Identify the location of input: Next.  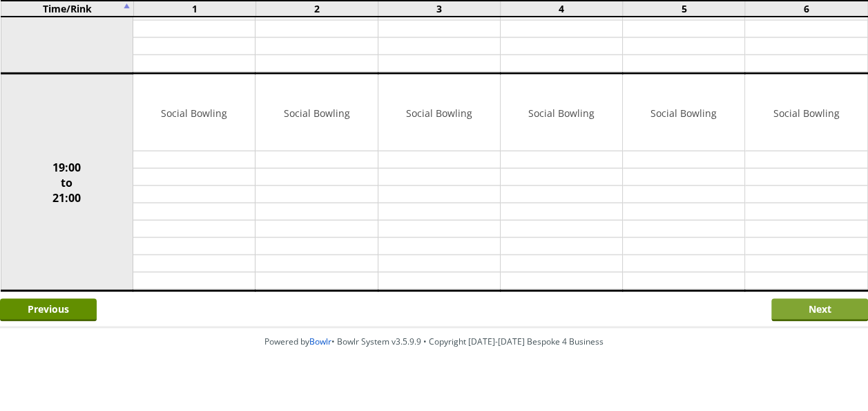
(820, 309).